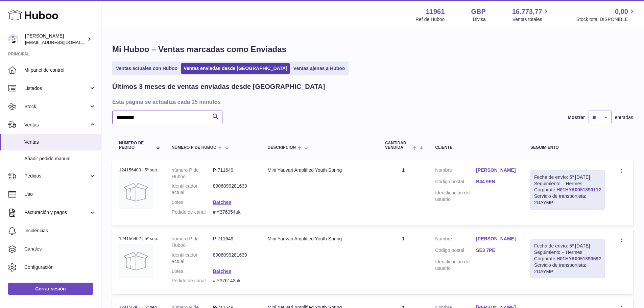 This screenshot has width=644, height=308. What do you see at coordinates (579, 259) in the screenshot?
I see `a: H01HYA0051890592` at bounding box center [579, 259].